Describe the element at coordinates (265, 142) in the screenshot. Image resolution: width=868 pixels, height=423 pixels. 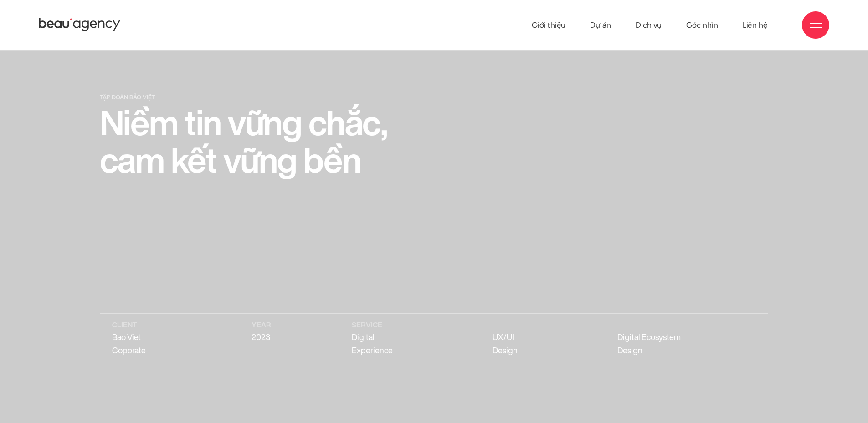
I see `h1: Niềm tin vững chắc, cam kết vững bền` at that location.